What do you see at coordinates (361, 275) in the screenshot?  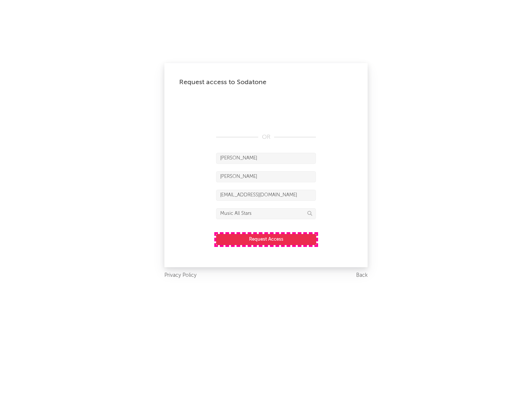 I see `a: Back` at bounding box center [361, 275].